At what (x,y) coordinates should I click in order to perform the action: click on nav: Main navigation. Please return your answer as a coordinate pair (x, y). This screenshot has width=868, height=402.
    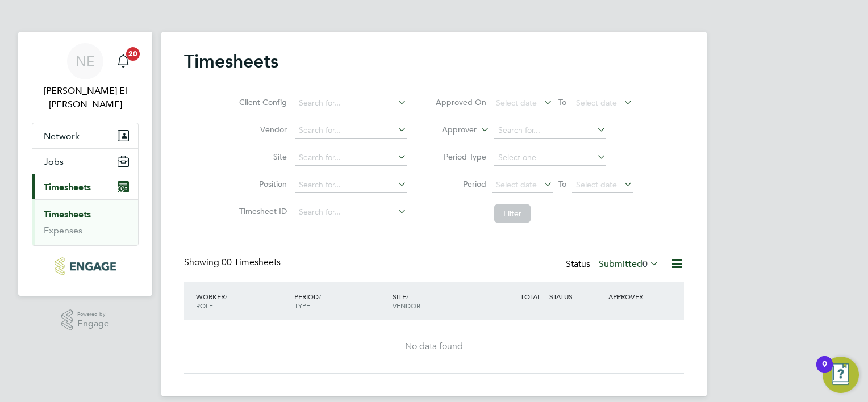
    Looking at the image, I should click on (85, 164).